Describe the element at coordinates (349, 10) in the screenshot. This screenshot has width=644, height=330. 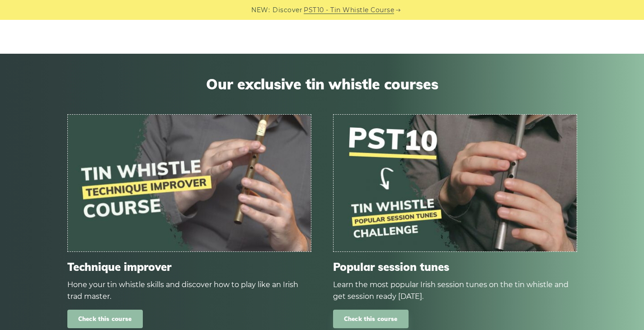
I see `a: PST10 - Tin Whistle Course` at that location.